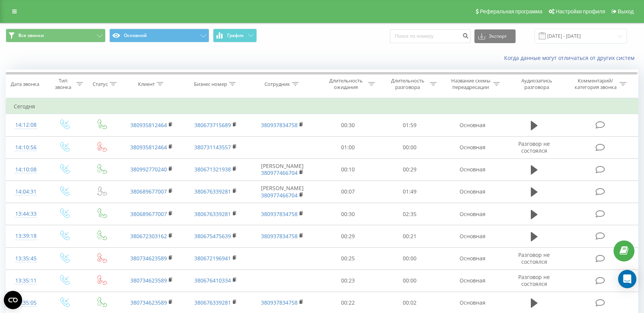 Image resolution: width=644 pixels, height=313 pixels. What do you see at coordinates (596, 84) in the screenshot?
I see `div: Комментарий/категория звонка` at bounding box center [596, 84].